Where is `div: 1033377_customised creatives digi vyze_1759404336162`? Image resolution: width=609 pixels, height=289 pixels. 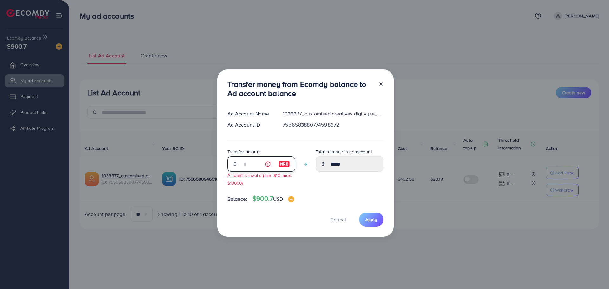
div: 1033377_customised creatives digi vyze_1759404336162 is located at coordinates (333, 114).